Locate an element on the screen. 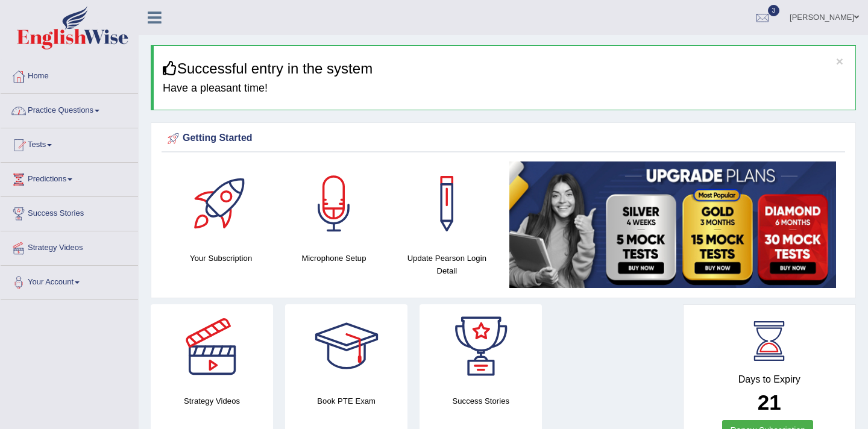 The width and height of the screenshot is (868, 429). h4: Microphone Setup is located at coordinates (333, 258).